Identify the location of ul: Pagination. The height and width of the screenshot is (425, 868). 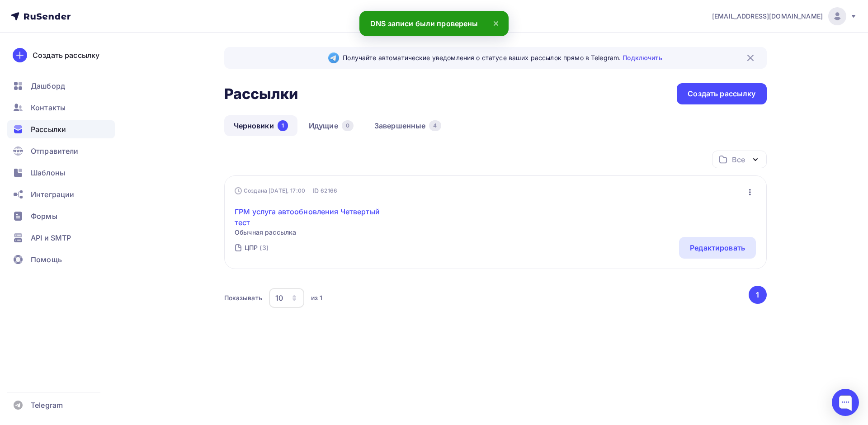
(757, 295).